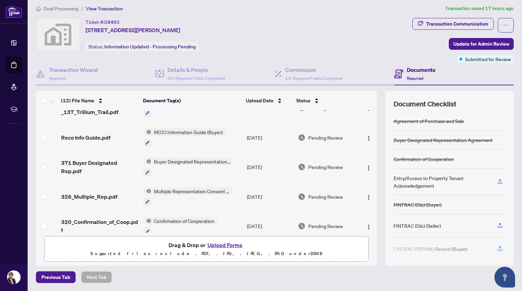 This screenshot has width=522, height=291. I want to click on th: Upload Date, so click(268, 100).